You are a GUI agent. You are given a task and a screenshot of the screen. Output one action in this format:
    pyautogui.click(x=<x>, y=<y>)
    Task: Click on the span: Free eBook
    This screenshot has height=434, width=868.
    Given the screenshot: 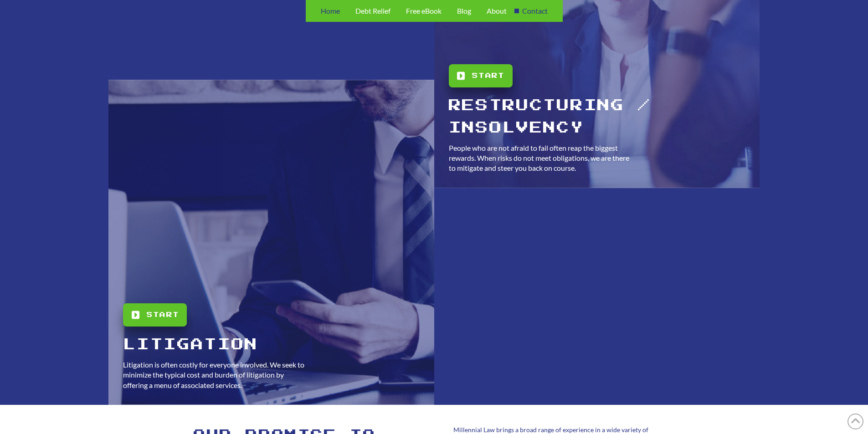 What is the action you would take?
    pyautogui.click(x=424, y=11)
    